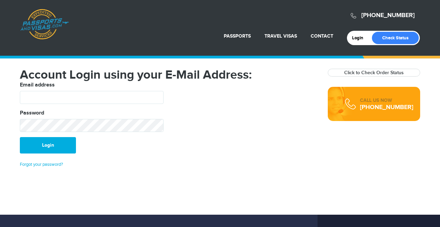  What do you see at coordinates (395, 38) in the screenshot?
I see `a: Check Status` at bounding box center [395, 38].